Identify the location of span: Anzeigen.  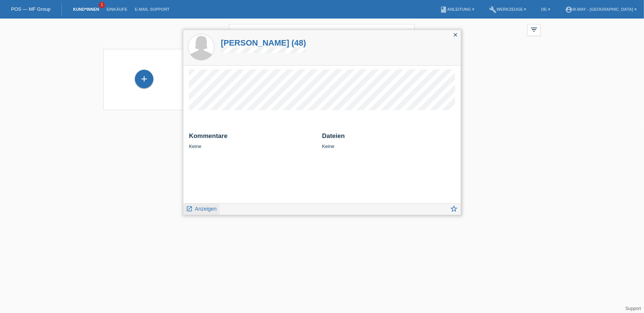
(206, 209).